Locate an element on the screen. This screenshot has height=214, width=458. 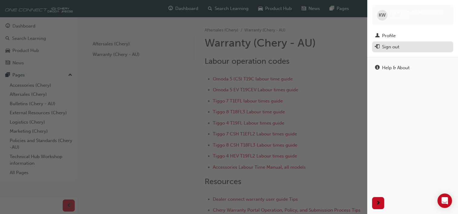
div: Profile is located at coordinates (388, 36).